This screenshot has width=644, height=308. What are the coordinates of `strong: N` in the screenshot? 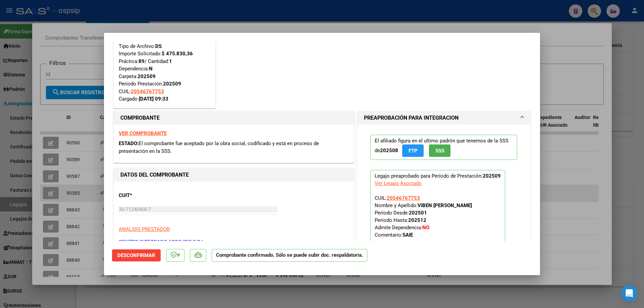 It's located at (151, 69).